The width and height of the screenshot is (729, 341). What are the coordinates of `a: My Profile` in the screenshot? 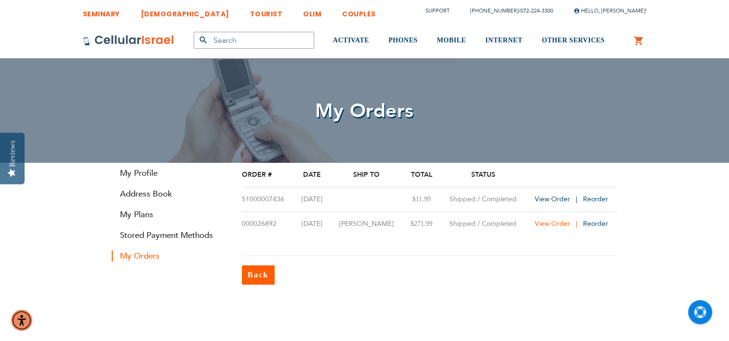 It's located at (170, 173).